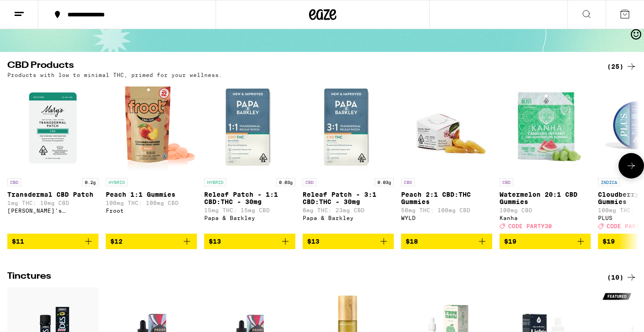 The image size is (644, 332). What do you see at coordinates (349, 159) in the screenshot?
I see `a: Open page for Releaf Patch - 3:1 CBD:THC - 30mg from Papa & Barkley` at bounding box center [349, 159].